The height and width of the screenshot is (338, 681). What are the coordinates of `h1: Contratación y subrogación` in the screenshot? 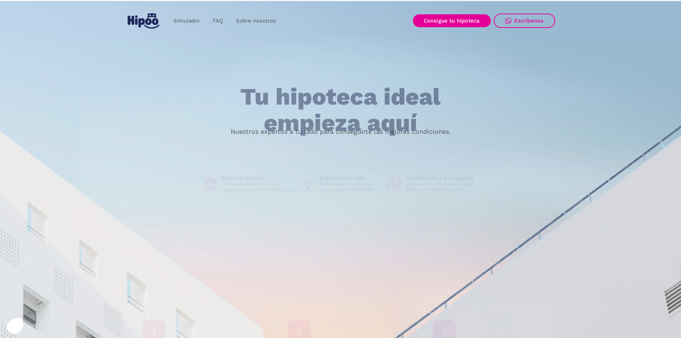 It's located at (443, 178).